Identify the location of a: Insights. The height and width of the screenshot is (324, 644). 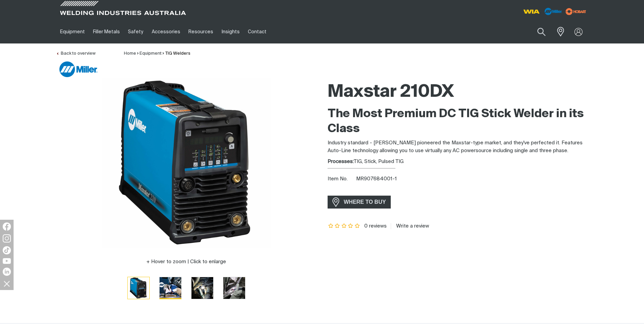
(230, 32).